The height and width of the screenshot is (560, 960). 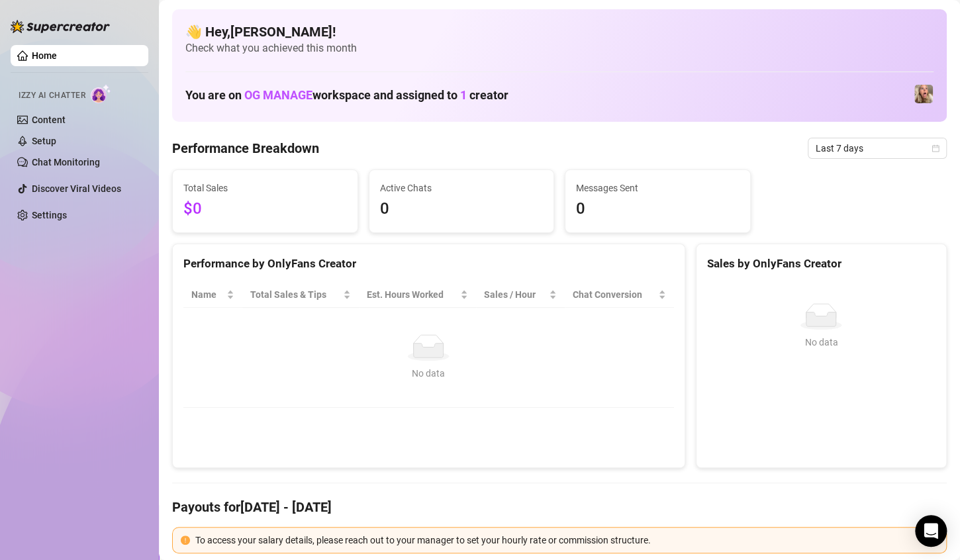 What do you see at coordinates (931, 531) in the screenshot?
I see `div: Open Intercom Messenger` at bounding box center [931, 531].